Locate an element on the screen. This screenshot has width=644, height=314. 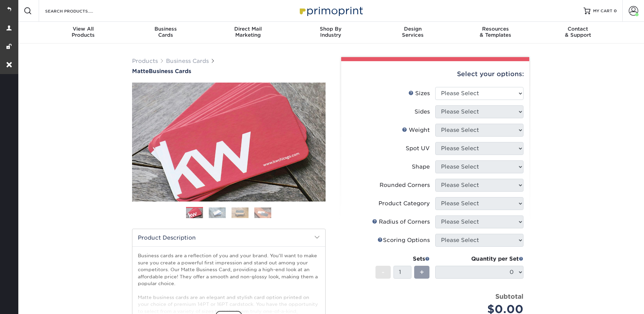
img: Matte 01 is located at coordinates (229, 142).